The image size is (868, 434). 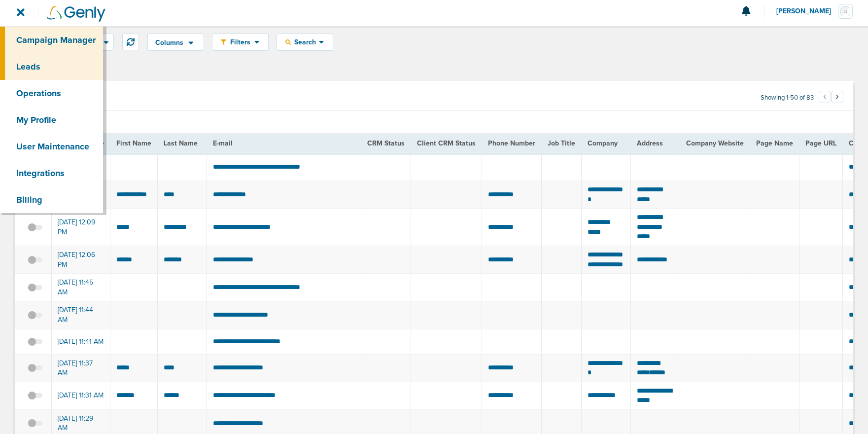 What do you see at coordinates (561, 143) in the screenshot?
I see `th: Job Title` at bounding box center [561, 143].